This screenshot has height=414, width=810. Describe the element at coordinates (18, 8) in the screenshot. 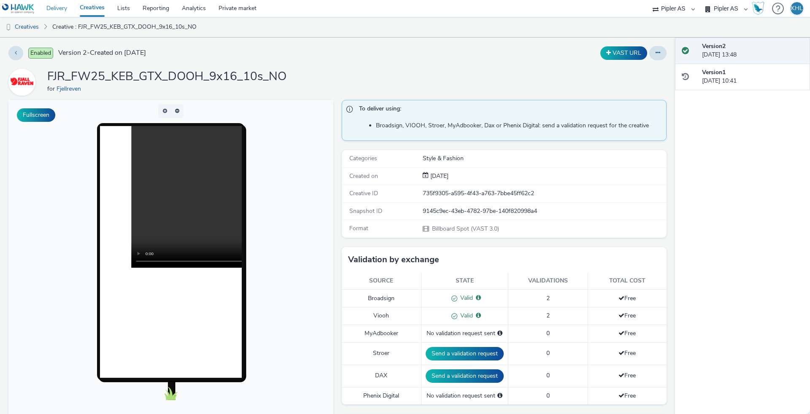

I see `img: undefined Logo` at that location.